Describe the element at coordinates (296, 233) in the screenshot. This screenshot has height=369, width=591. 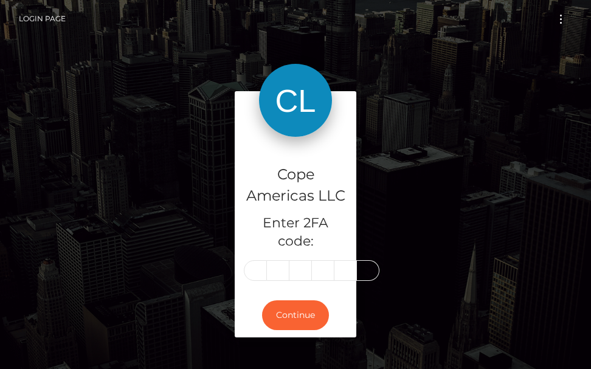
I see `h5: Enter 2FA code:` at that location.